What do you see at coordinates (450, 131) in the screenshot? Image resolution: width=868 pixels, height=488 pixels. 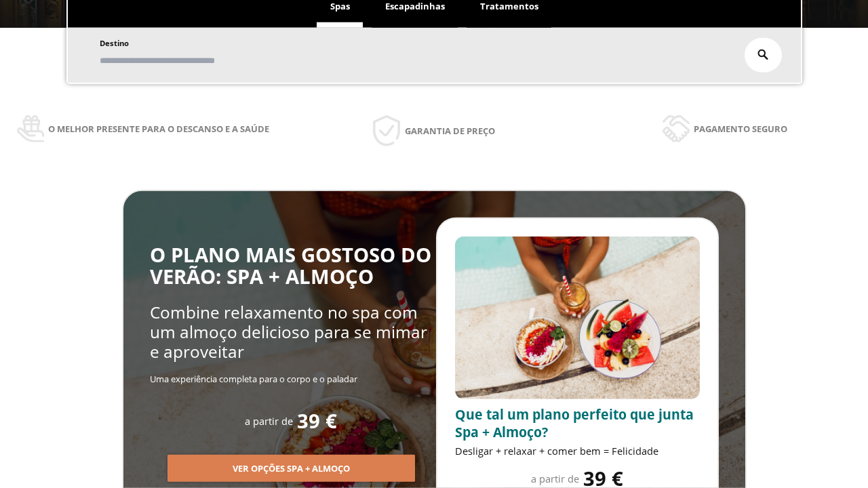 I see `span: Garantia de preço` at bounding box center [450, 131].